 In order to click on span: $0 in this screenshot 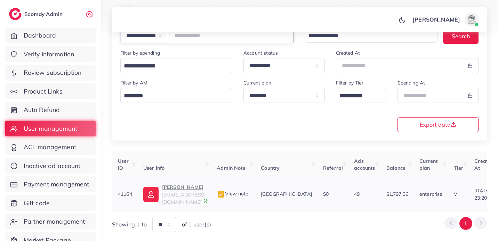, I will do `click(326, 194)`.